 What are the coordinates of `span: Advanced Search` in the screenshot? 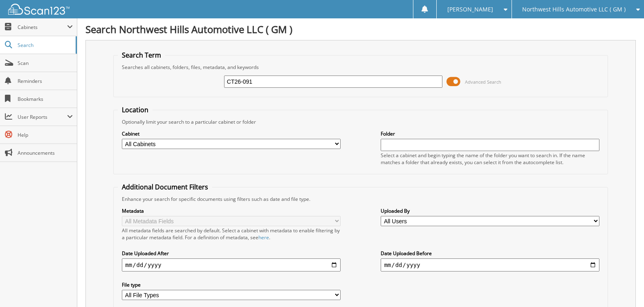 It's located at (483, 81).